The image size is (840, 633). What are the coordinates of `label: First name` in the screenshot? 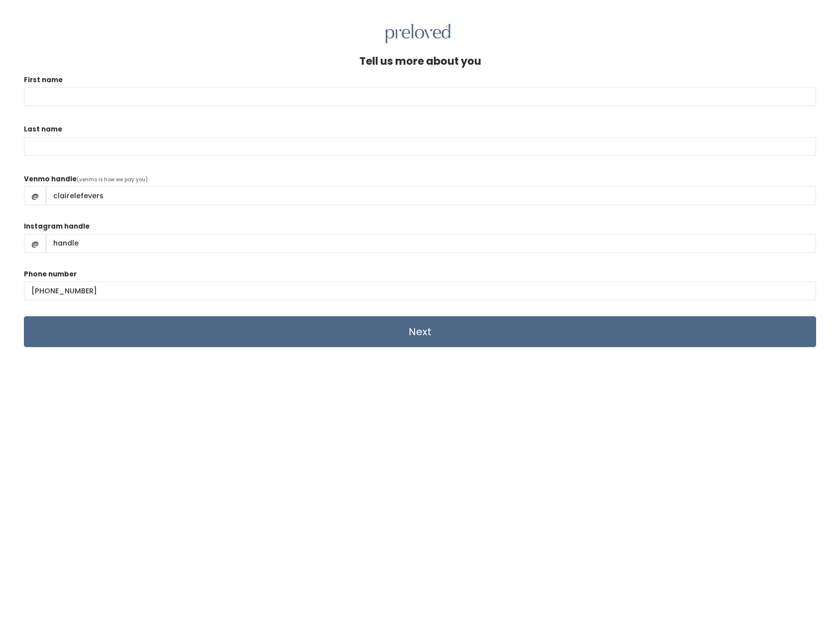 It's located at (43, 80).